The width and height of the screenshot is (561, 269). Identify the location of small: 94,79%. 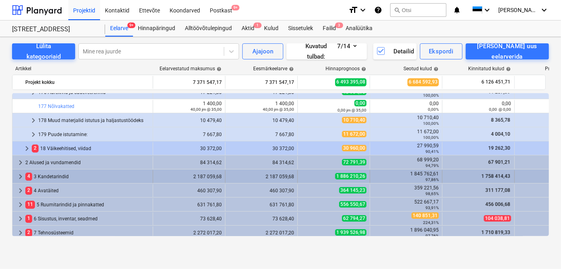
(432, 166).